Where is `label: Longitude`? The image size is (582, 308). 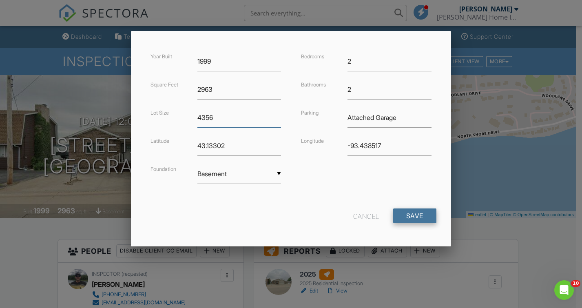 label: Longitude is located at coordinates (312, 141).